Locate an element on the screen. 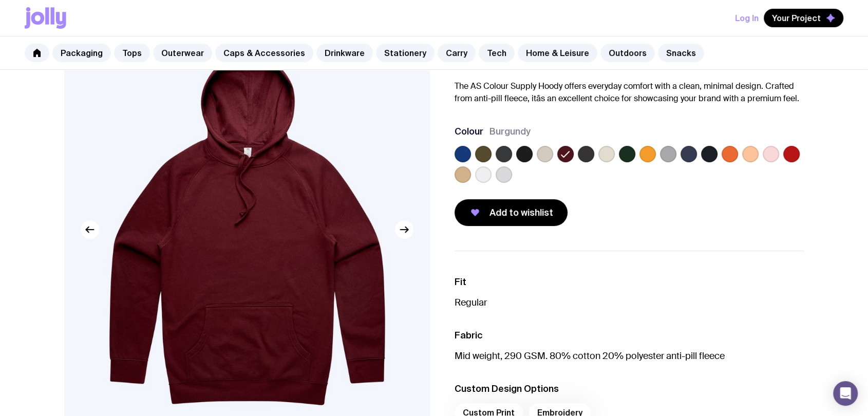  div: Open Intercom Messenger is located at coordinates (846, 393).